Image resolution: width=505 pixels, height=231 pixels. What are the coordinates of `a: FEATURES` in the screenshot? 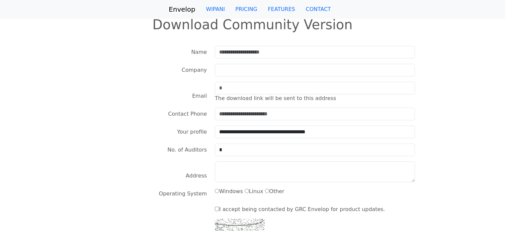 It's located at (282, 9).